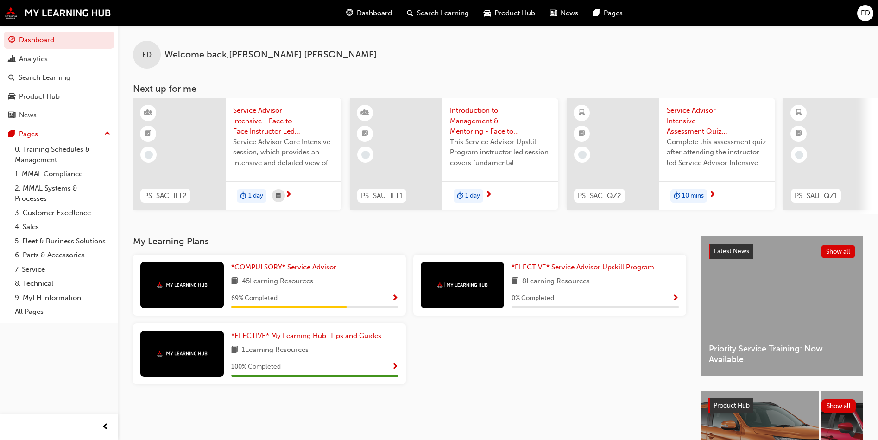 The height and width of the screenshot is (440, 878). What do you see at coordinates (600, 196) in the screenshot?
I see `span: PS_SAC_QZ2` at bounding box center [600, 196].